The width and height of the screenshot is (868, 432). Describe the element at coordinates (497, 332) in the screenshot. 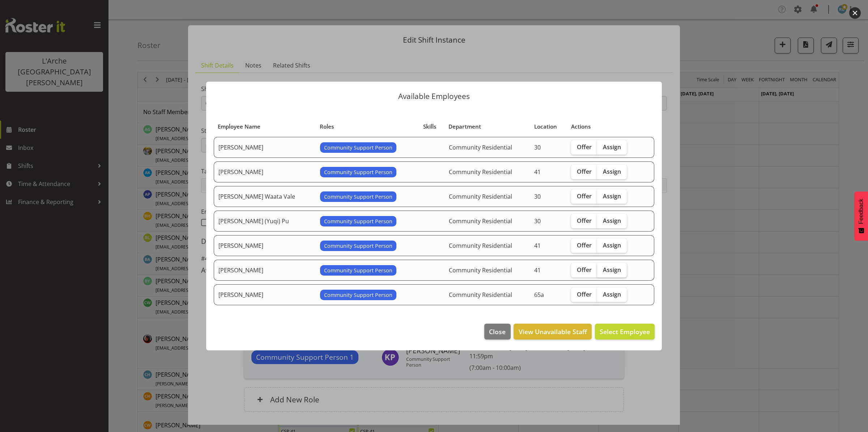

I see `button: Close` at that location.